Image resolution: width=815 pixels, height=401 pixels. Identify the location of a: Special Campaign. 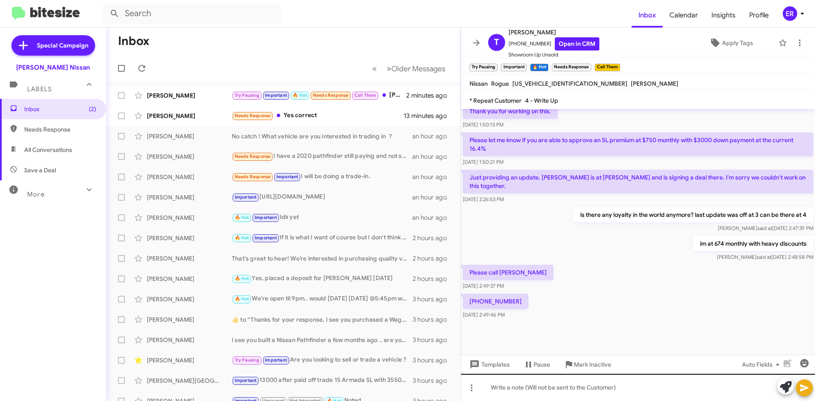
(53, 45).